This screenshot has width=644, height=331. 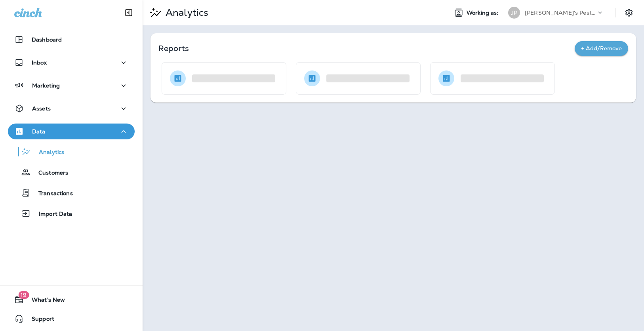 I want to click on button: Data, so click(x=71, y=132).